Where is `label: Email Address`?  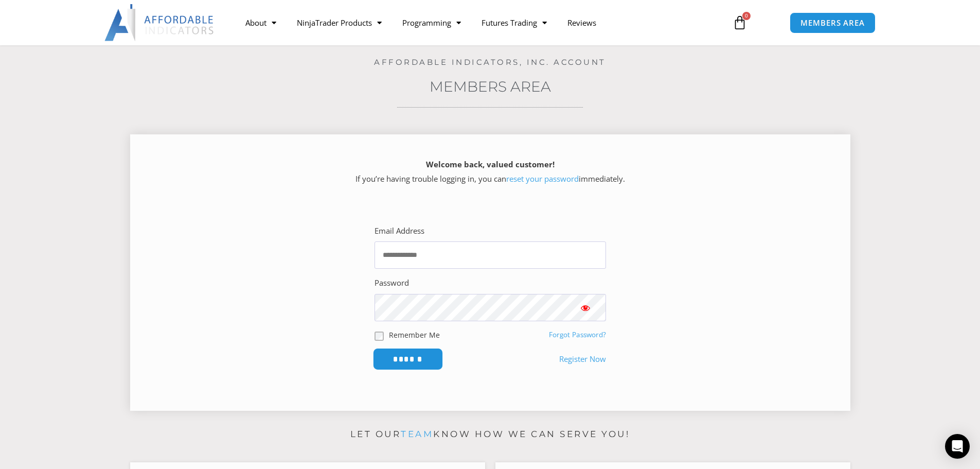
label: Email Address is located at coordinates (399, 231).